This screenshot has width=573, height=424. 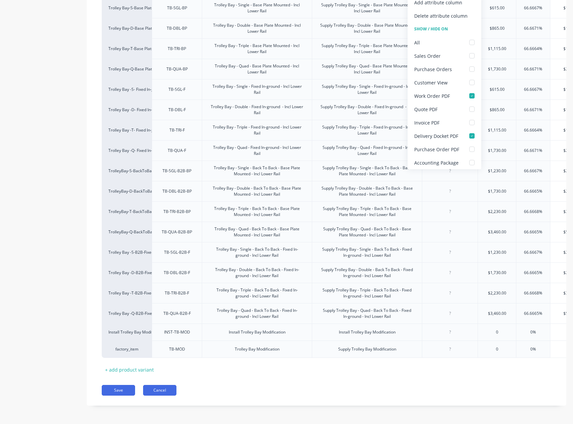 I want to click on div: + add product variant, so click(x=129, y=369).